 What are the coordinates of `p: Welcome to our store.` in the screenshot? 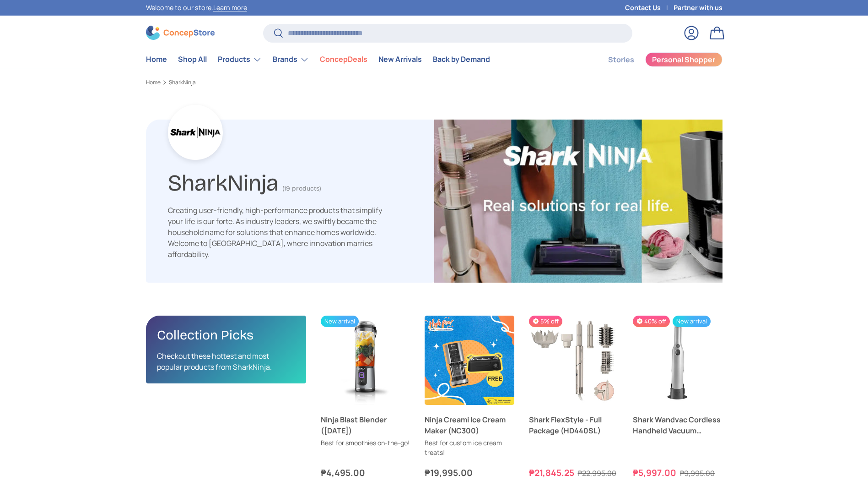 It's located at (197, 8).